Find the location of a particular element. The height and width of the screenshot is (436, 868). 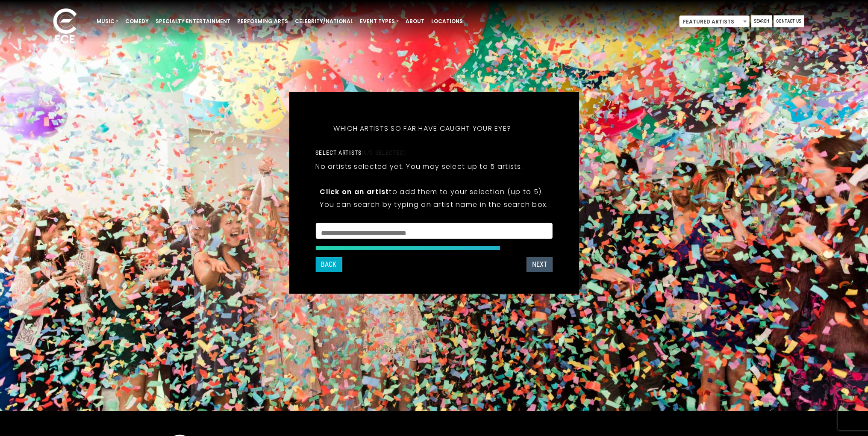

a: Contact Us is located at coordinates (788, 21).